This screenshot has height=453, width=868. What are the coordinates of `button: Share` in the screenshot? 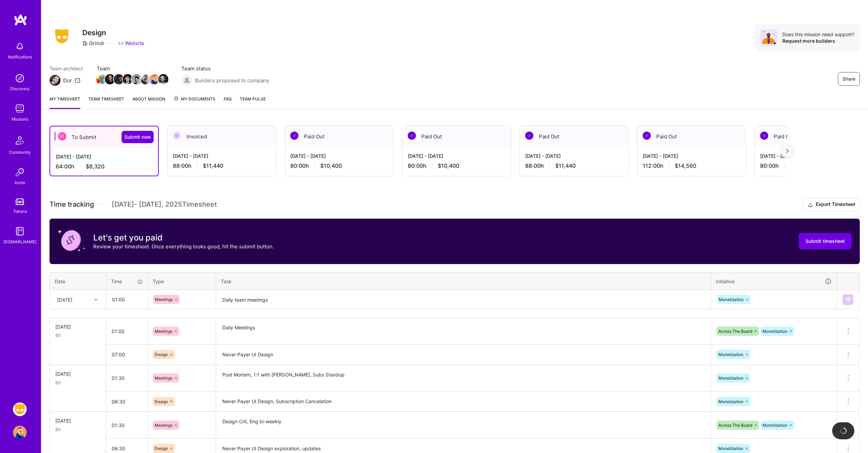 It's located at (848, 79).